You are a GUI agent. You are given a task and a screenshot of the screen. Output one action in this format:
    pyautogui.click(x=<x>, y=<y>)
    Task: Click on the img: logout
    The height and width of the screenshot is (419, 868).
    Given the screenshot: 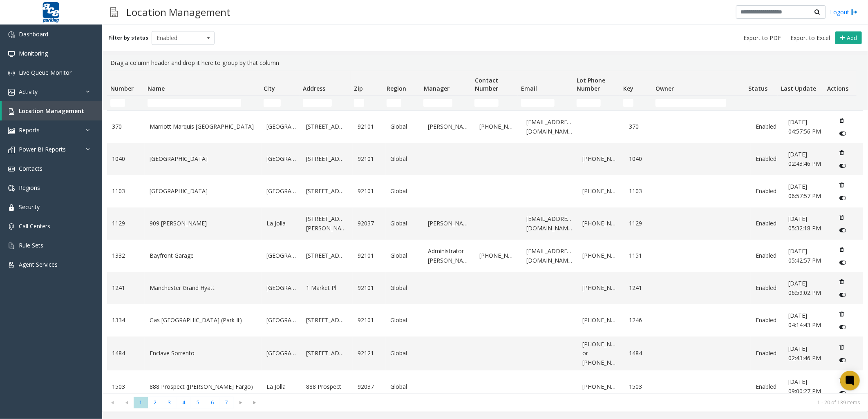 What is the action you would take?
    pyautogui.click(x=854, y=12)
    